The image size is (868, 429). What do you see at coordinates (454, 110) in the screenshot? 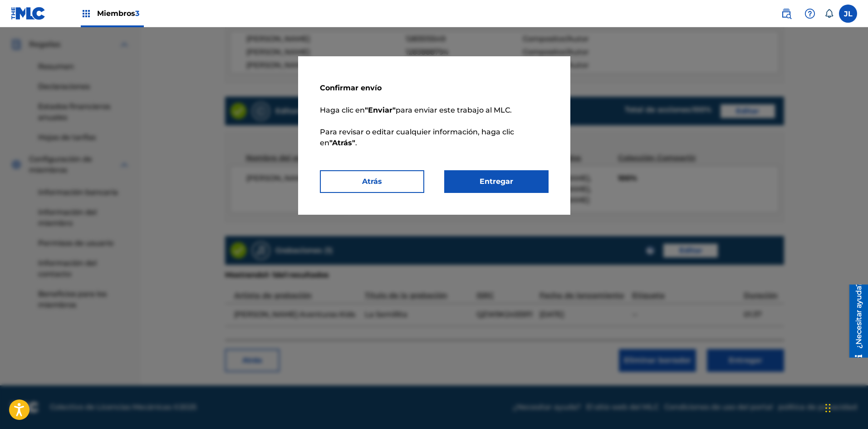
I see `font: para enviar este trabajo al MLC.` at bounding box center [454, 110].